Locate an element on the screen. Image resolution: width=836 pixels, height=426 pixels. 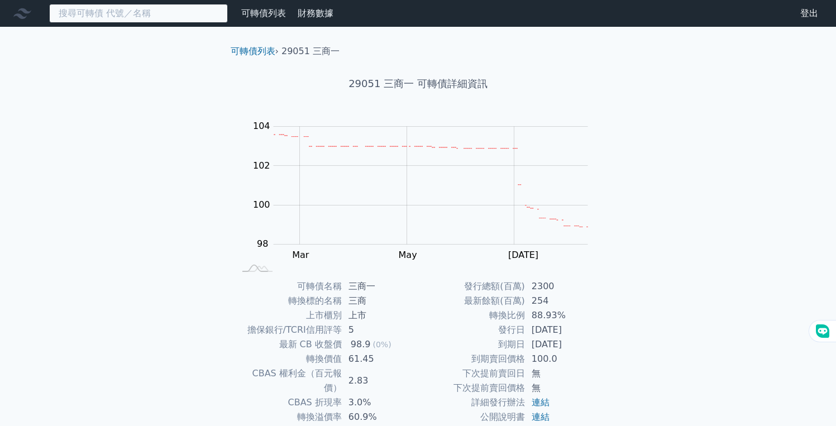
span: (0%) is located at coordinates (381, 344).